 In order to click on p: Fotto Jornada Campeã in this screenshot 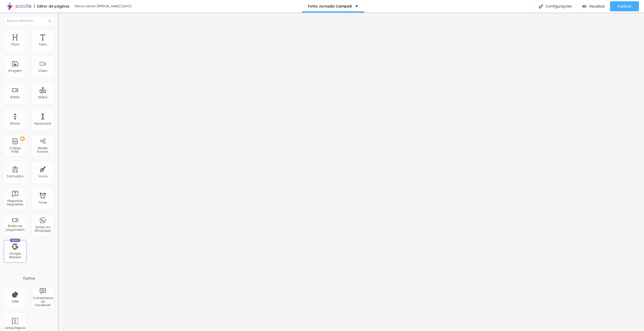, I will do `click(330, 6)`.